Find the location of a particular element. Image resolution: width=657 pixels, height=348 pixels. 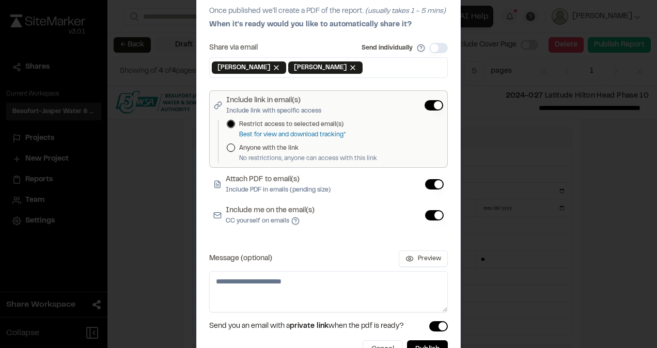

label: Include link in email(s) is located at coordinates (274, 105).